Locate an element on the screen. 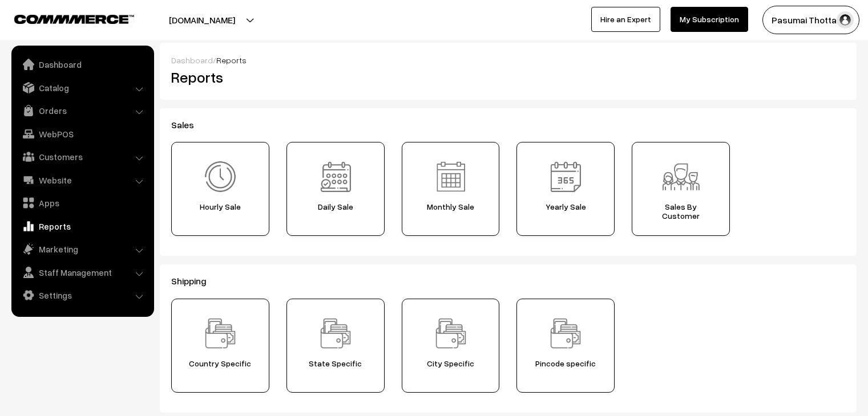  a: Marketing is located at coordinates (82, 249).